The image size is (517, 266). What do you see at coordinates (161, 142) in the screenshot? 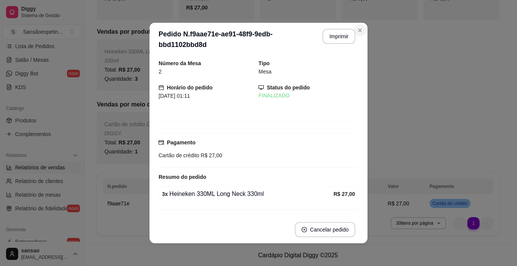
I see `span: credit-card` at bounding box center [161, 142].